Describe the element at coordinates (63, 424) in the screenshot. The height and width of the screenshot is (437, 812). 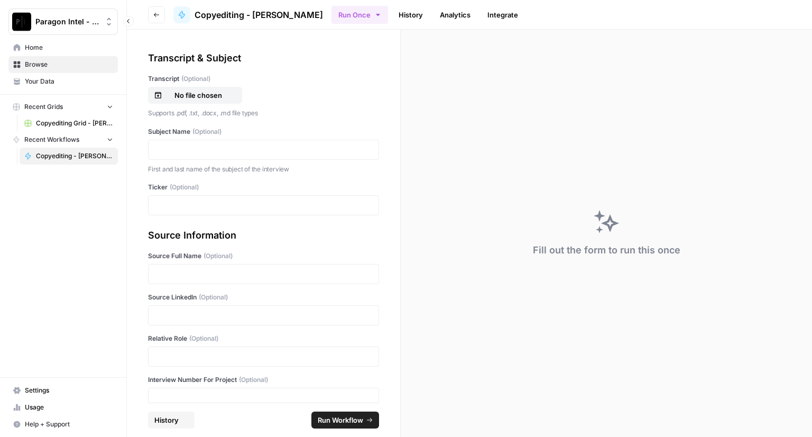
I see `button: Help + Support` at that location.